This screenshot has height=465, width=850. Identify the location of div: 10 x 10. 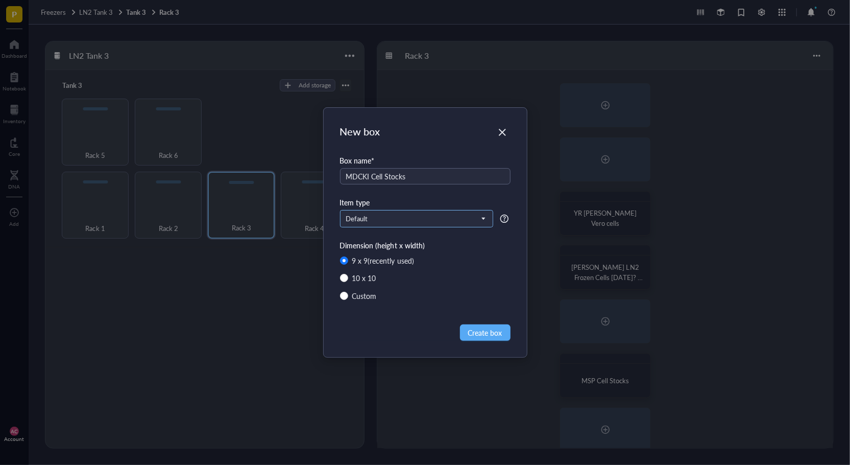
(364, 278).